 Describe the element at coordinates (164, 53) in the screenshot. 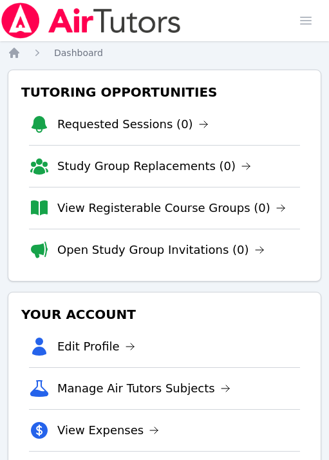

I see `nav: Breadcrumb` at that location.